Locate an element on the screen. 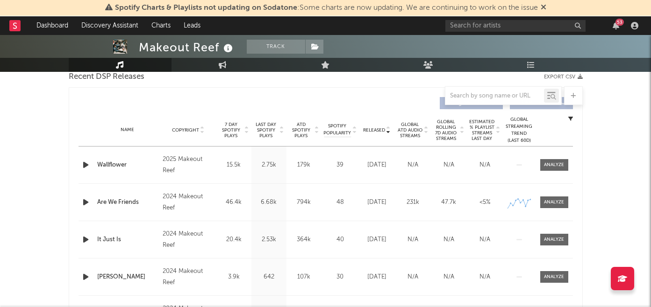 This screenshot has height=307, width=651. input: Search for artists is located at coordinates (515, 26).